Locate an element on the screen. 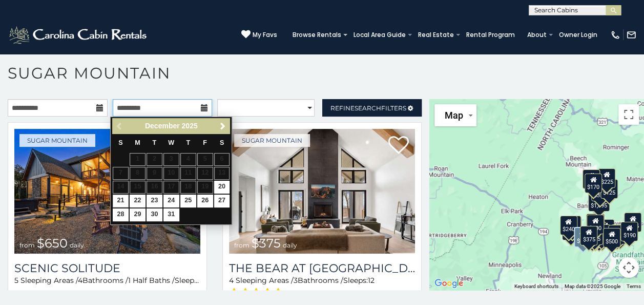 The image size is (644, 305). div: $1,095 is located at coordinates (598, 202).